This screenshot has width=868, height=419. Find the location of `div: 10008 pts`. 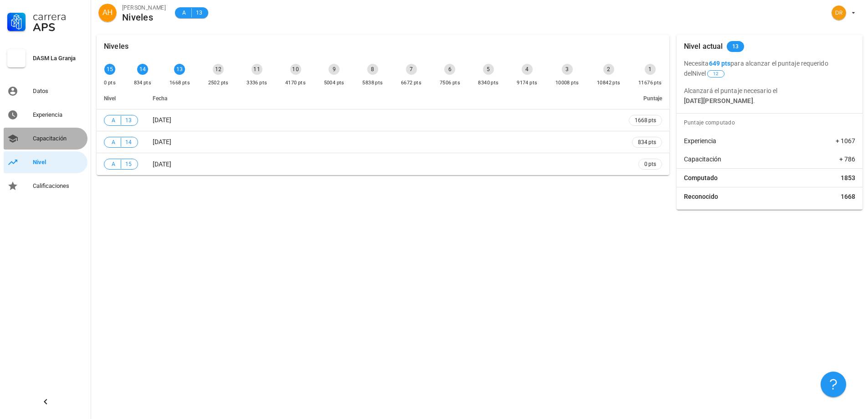

div: 10008 pts is located at coordinates (567, 83).